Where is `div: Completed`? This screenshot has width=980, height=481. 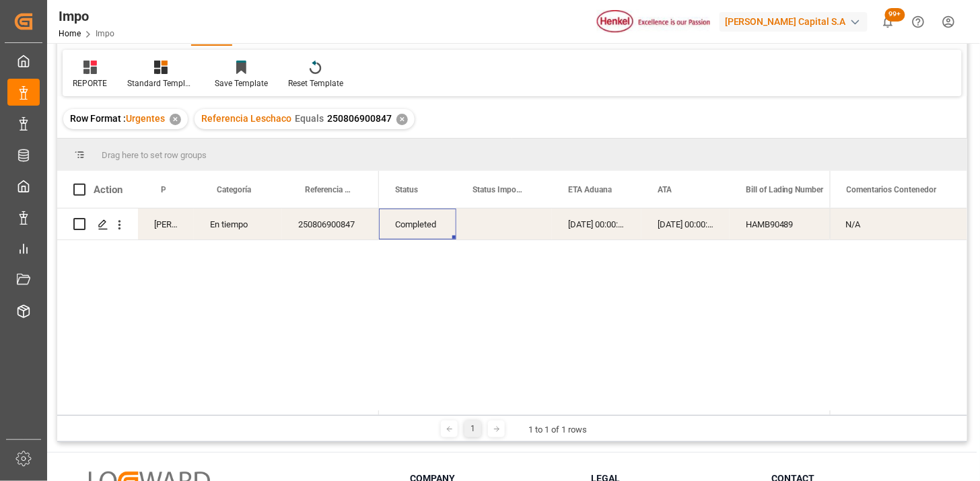 div: Completed is located at coordinates (418, 224).